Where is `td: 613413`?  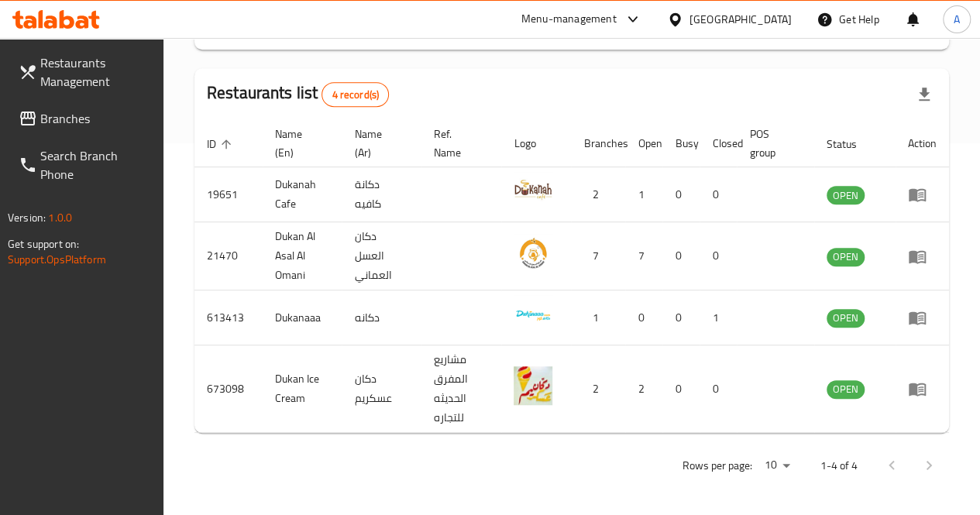
td: 613413 is located at coordinates (229, 318).